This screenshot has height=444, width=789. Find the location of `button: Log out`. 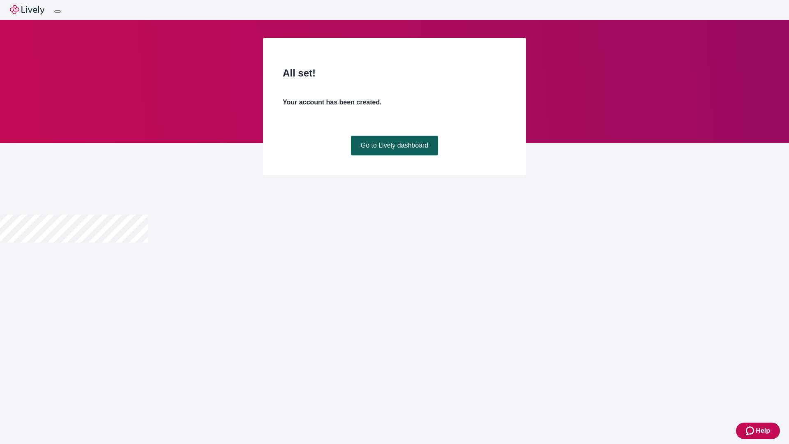

button: Log out is located at coordinates (58, 12).